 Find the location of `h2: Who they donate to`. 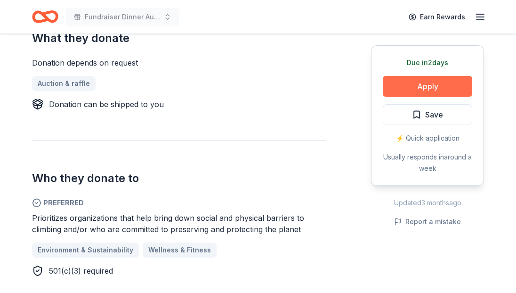

h2: Who they donate to is located at coordinates (179, 178).